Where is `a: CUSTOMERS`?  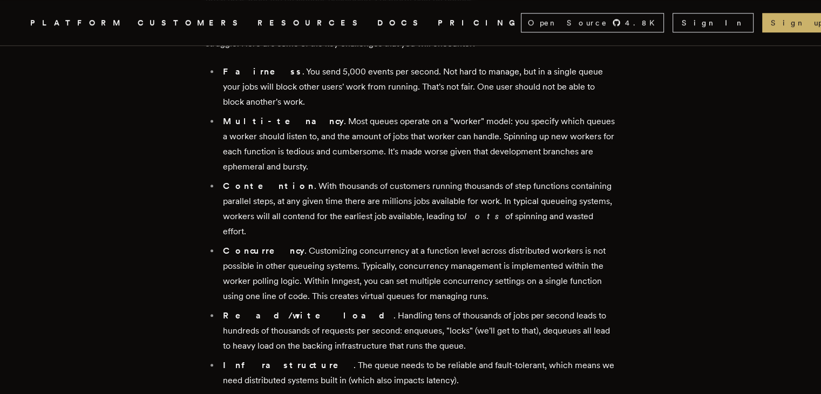
a: CUSTOMERS is located at coordinates (191, 23).